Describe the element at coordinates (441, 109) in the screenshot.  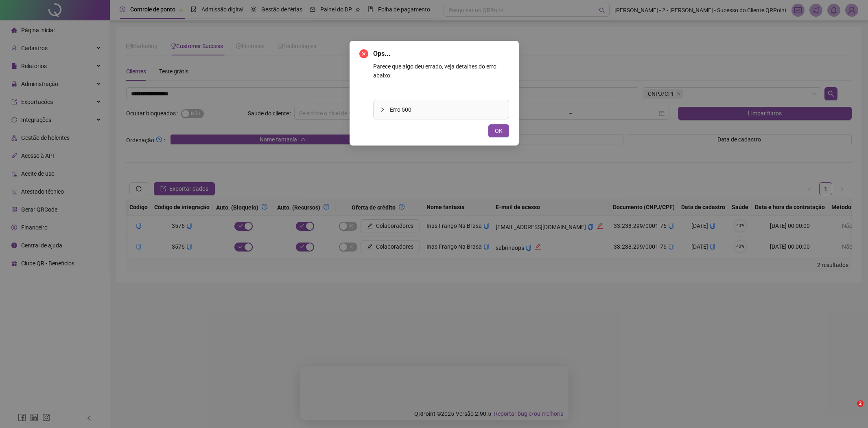
I see `div: Erro 500` at that location.